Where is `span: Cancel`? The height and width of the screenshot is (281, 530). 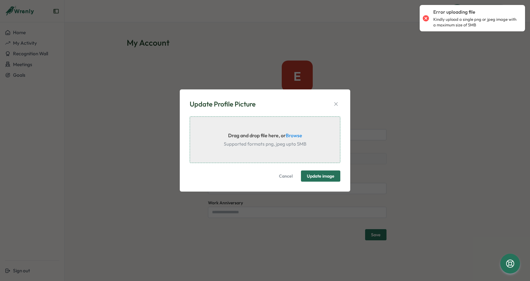
span: Cancel is located at coordinates (286, 176).